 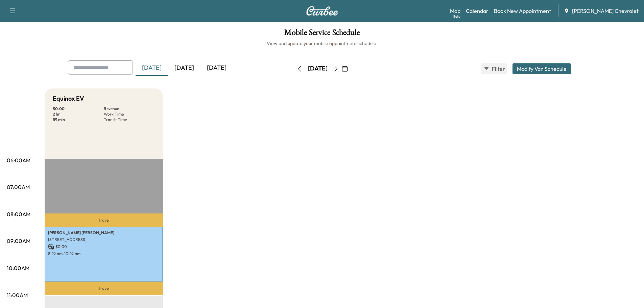 I want to click on h5: Equinox EV, so click(x=68, y=98).